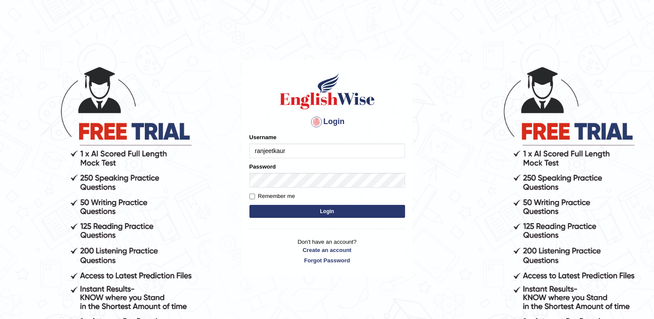 The image size is (654, 319). I want to click on a: Forgot Password, so click(327, 260).